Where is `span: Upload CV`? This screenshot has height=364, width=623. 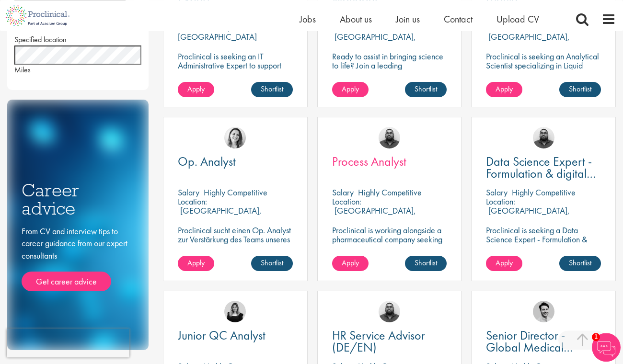 span: Upload CV is located at coordinates (517, 19).